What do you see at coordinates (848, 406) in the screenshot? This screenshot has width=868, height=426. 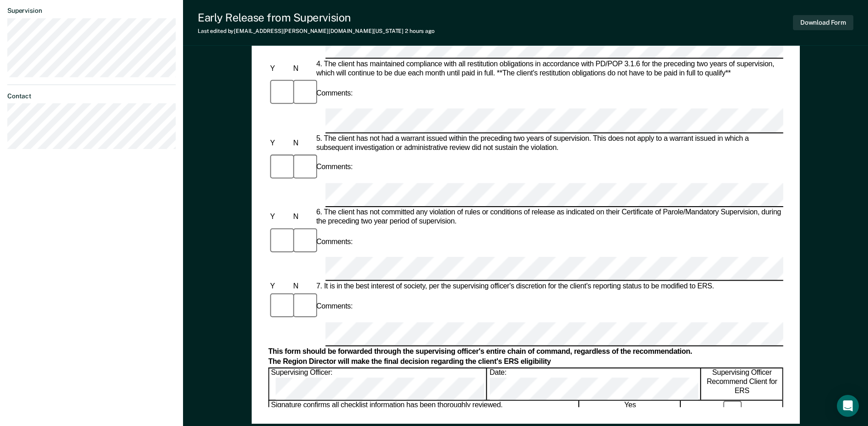 I see `div: Open Intercom Messenger` at bounding box center [848, 406].